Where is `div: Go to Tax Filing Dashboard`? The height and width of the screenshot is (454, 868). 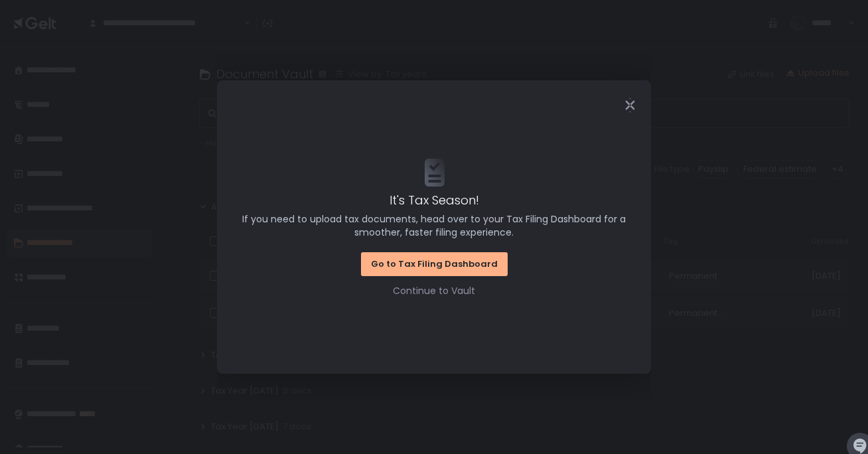
div: Go to Tax Filing Dashboard is located at coordinates (434, 264).